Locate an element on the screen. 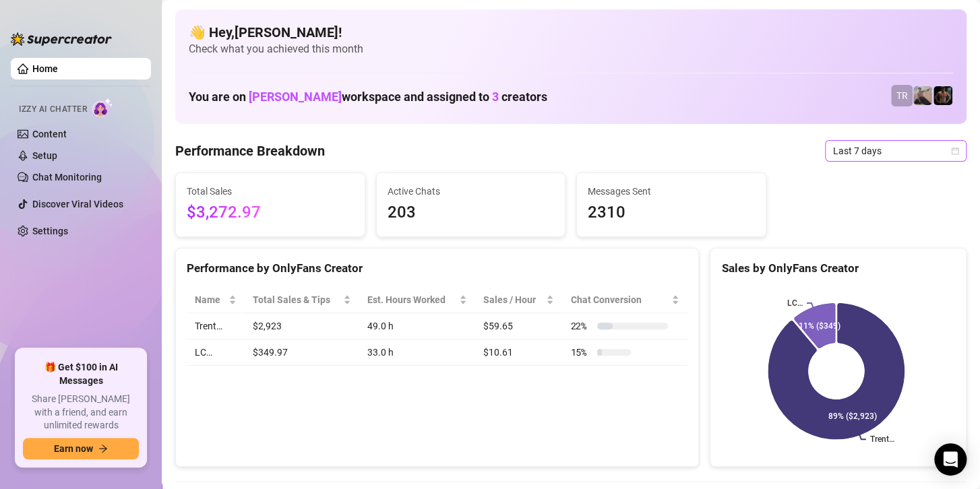 The image size is (980, 489). span: Chat Conversion is located at coordinates (619, 299).